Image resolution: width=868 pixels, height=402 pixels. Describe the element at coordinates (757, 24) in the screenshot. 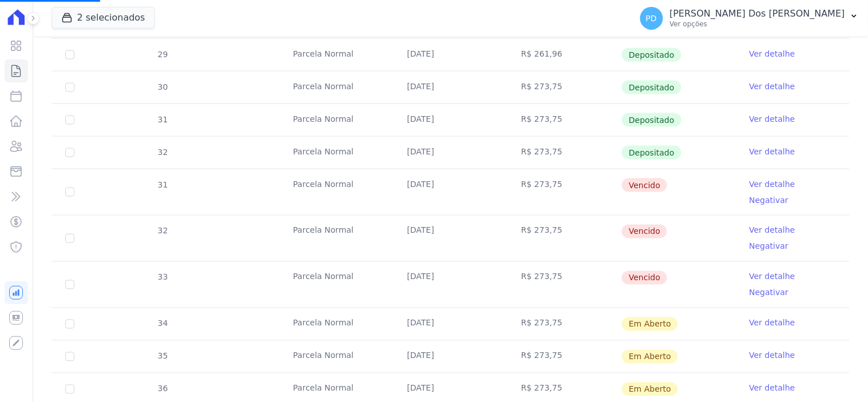

I see `p: Ver opções` at that location.